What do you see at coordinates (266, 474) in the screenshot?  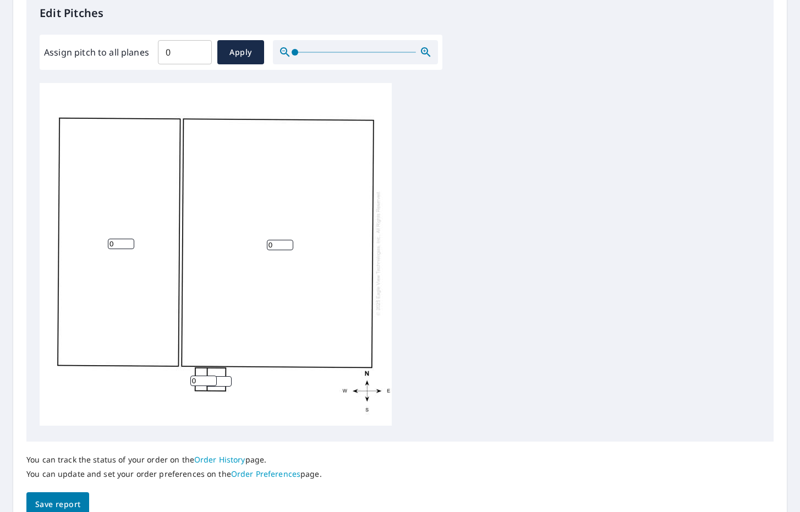 I see `a: Order Preferences` at bounding box center [266, 474].